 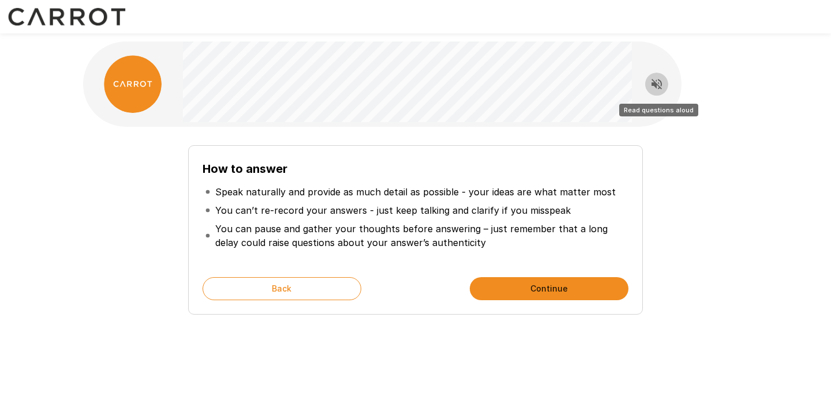 What do you see at coordinates (393, 211) in the screenshot?
I see `p: You can’t re-record your answers - just keep talking and clarify if you misspeak` at bounding box center [393, 211].